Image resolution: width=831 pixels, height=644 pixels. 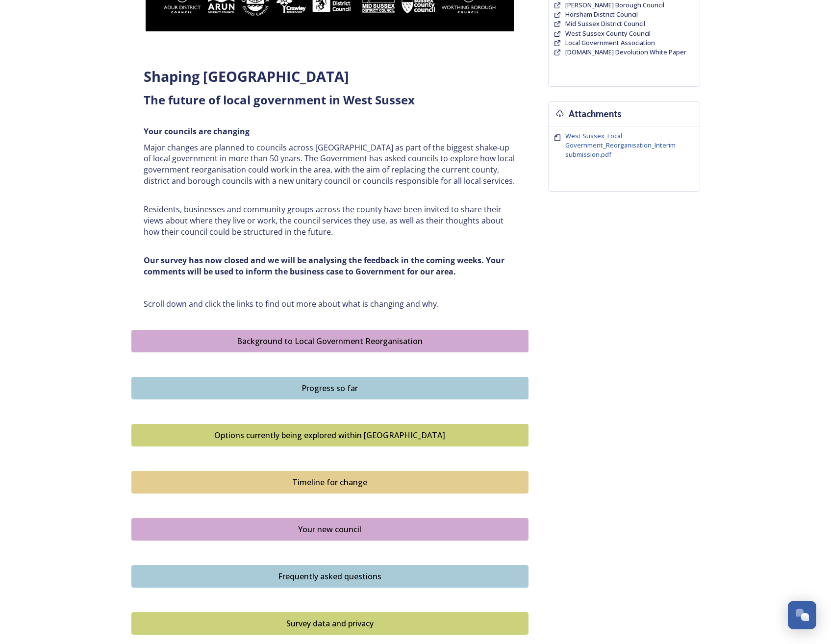 What do you see at coordinates (330, 436) in the screenshot?
I see `button: Options currently being explored within West Sussex` at bounding box center [330, 436].